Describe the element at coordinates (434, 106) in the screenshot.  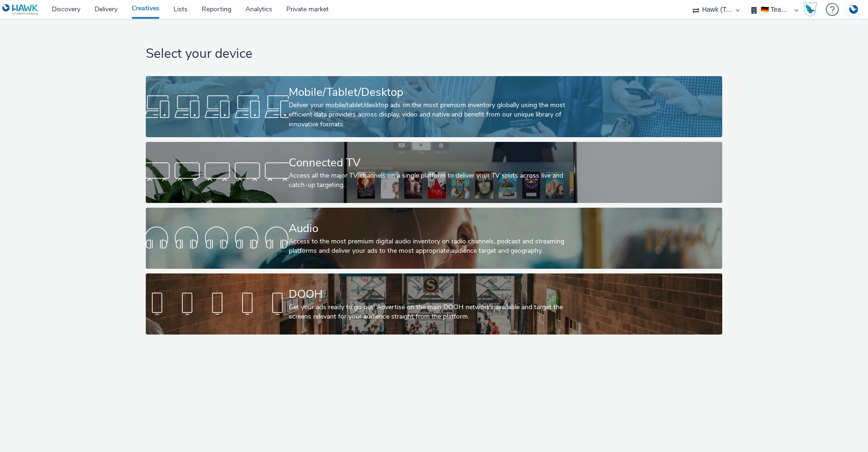
I see `a: Mobile/Tablet/DesktopDeliver your mobile/tablet/desktop ads on the most premium inventory globall...` at that location.